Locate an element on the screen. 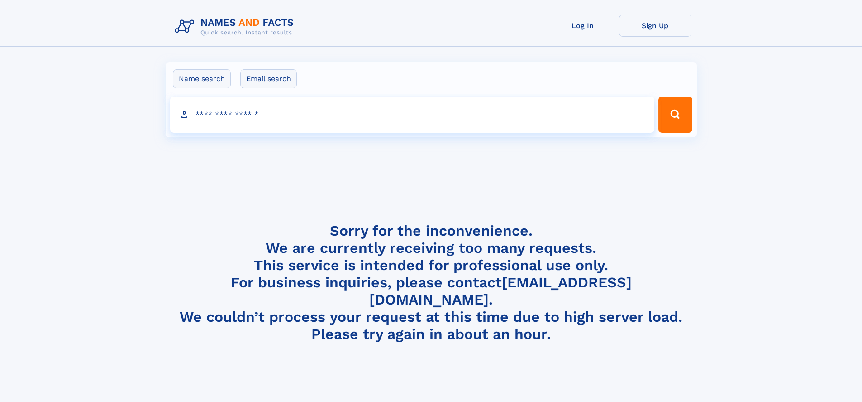 Image resolution: width=862 pixels, height=402 pixels. h4: Sorry for the inconvenience. We are currently receiving too many requests. This service is intend... is located at coordinates (431, 282).